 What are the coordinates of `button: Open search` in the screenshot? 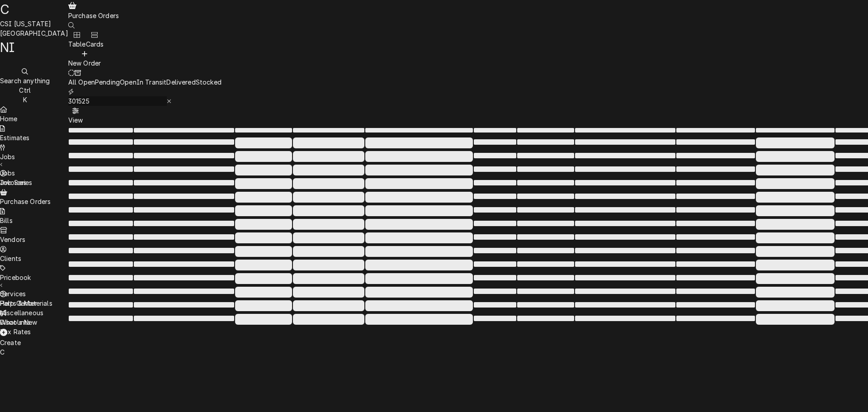 It's located at (72, 25).